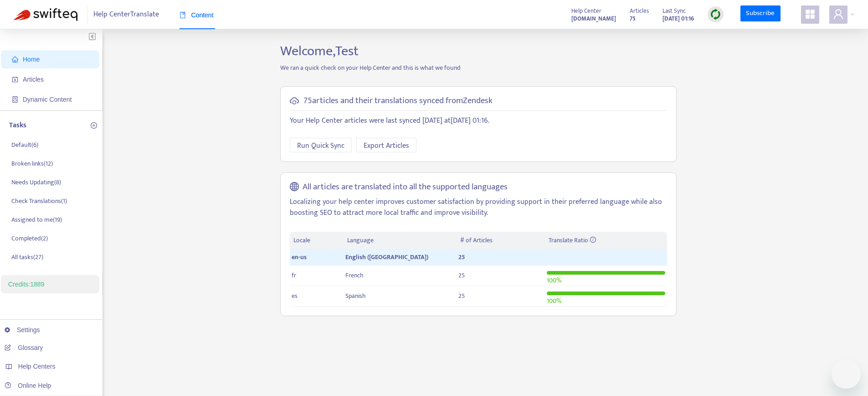 This screenshot has height=396, width=868. Describe the element at coordinates (37, 219) in the screenshot. I see `p: Assigned to me ( 19 )` at that location.